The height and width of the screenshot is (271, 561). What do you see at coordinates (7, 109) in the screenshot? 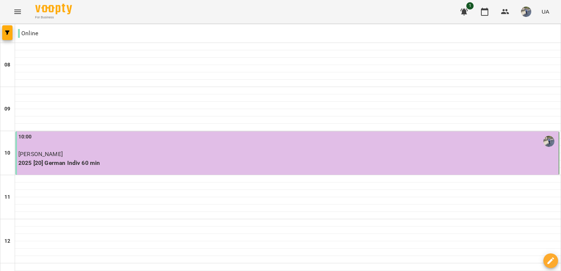
I see `h6: 09` at bounding box center [7, 109].